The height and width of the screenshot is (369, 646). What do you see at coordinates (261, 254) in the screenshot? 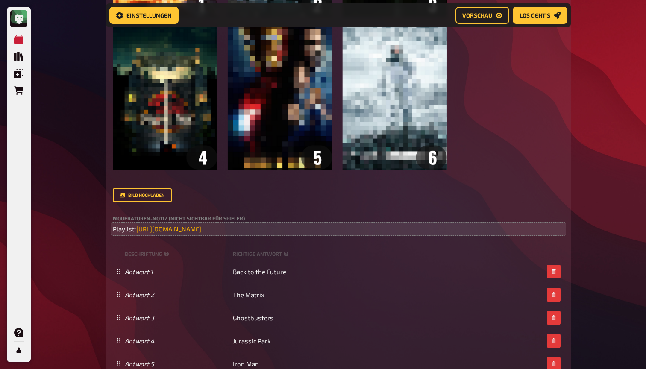
I see `small: Richtige Antwort` at bounding box center [261, 254].